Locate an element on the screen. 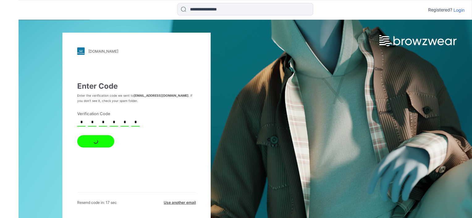  h3: Enter Code is located at coordinates (136, 86).